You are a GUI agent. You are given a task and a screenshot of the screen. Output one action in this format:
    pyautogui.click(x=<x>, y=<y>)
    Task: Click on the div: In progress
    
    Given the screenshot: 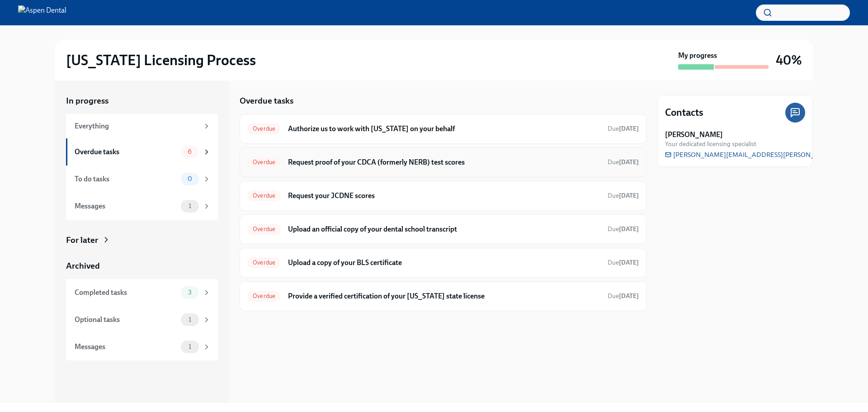 What is the action you would take?
    pyautogui.click(x=142, y=101)
    